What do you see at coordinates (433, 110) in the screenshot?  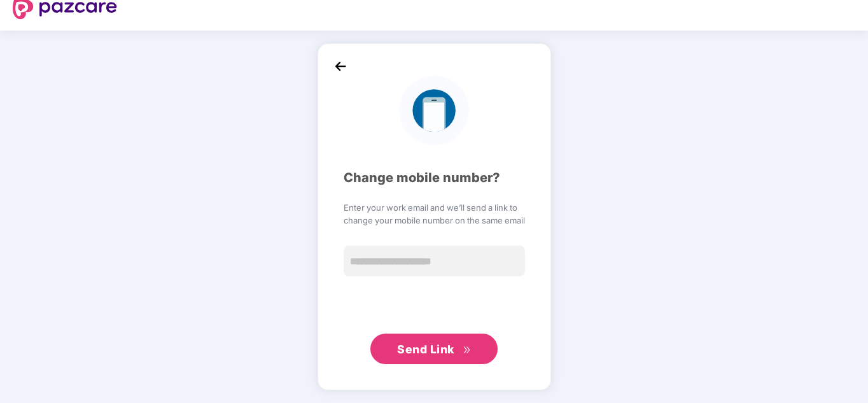 I see `img: logo` at bounding box center [433, 110].